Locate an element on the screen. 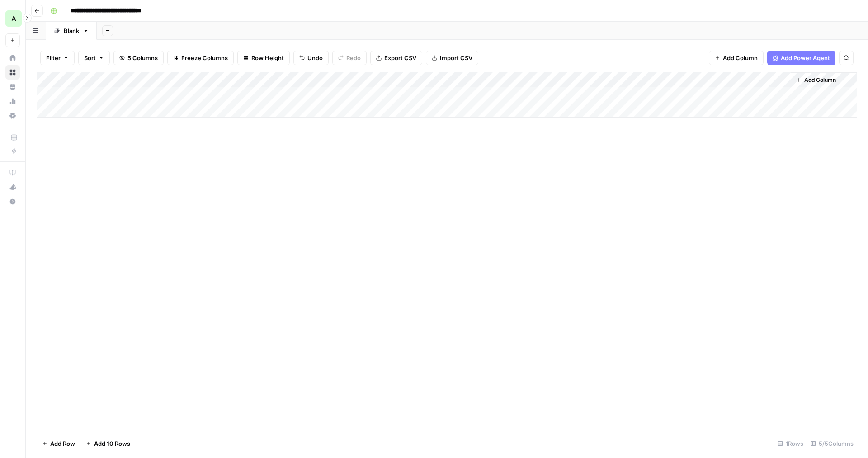  button: Freeze Columns is located at coordinates (200, 58).